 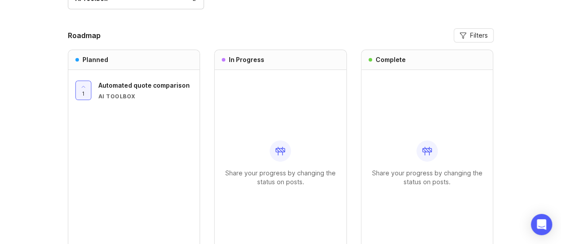 What do you see at coordinates (473, 35) in the screenshot?
I see `button: Filters` at bounding box center [473, 35].